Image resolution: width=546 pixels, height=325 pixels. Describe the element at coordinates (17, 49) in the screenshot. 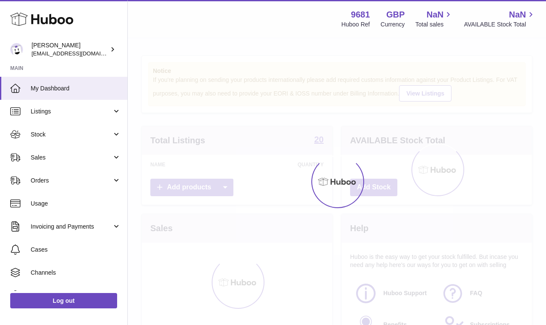

I see `img: hello@colourchronicles.com` at that location.